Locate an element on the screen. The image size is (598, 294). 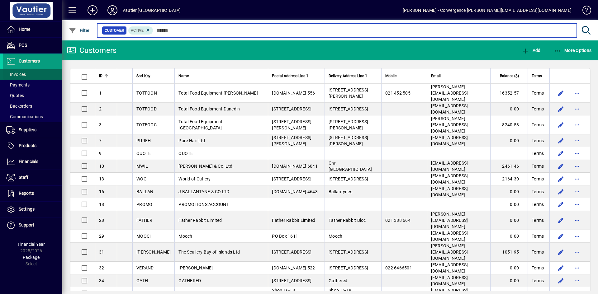
span: WOC is located at coordinates (141, 179).